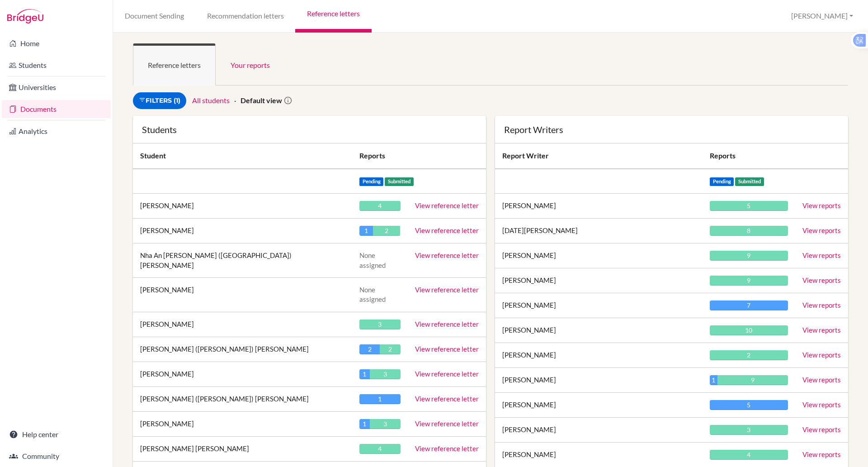 This screenshot has width=868, height=467. What do you see at coordinates (749, 306) in the screenshot?
I see `div: 7` at bounding box center [749, 306].